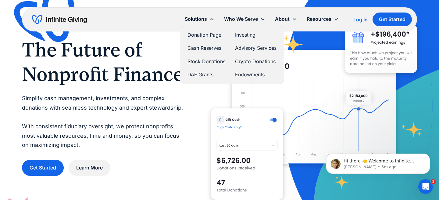 This screenshot has height=200, width=439. What do you see at coordinates (247, 154) in the screenshot?
I see `img: donation software for nonprofits` at bounding box center [247, 154].